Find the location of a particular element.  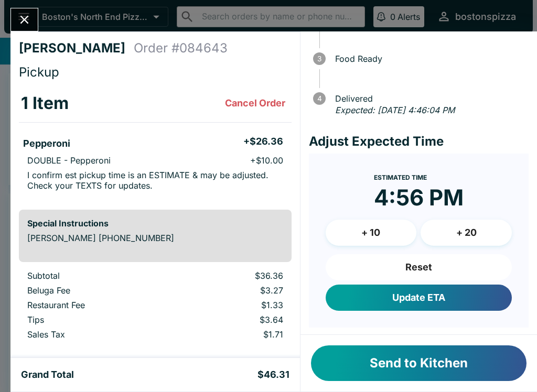

time: 4:56 PM is located at coordinates (418, 197).